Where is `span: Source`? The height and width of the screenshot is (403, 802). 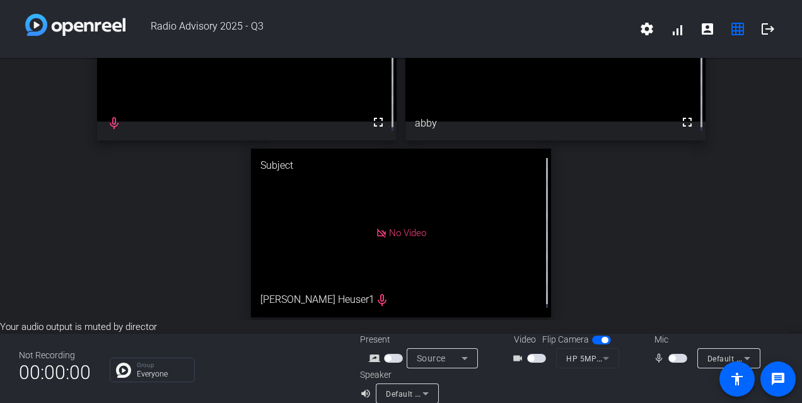 span: Source is located at coordinates (431, 359).